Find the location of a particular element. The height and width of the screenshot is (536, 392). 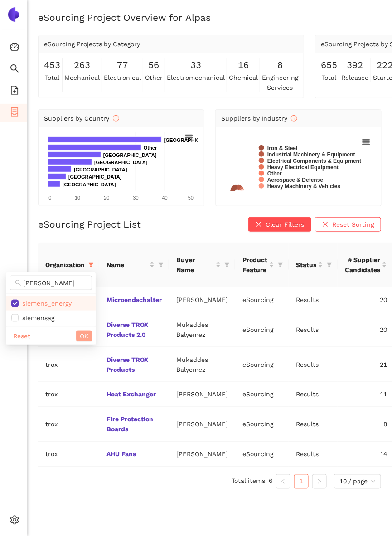

span: released is located at coordinates (355, 78).